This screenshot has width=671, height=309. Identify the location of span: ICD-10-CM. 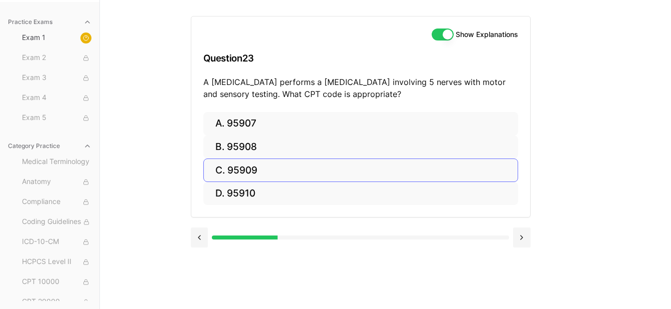
(56, 242).